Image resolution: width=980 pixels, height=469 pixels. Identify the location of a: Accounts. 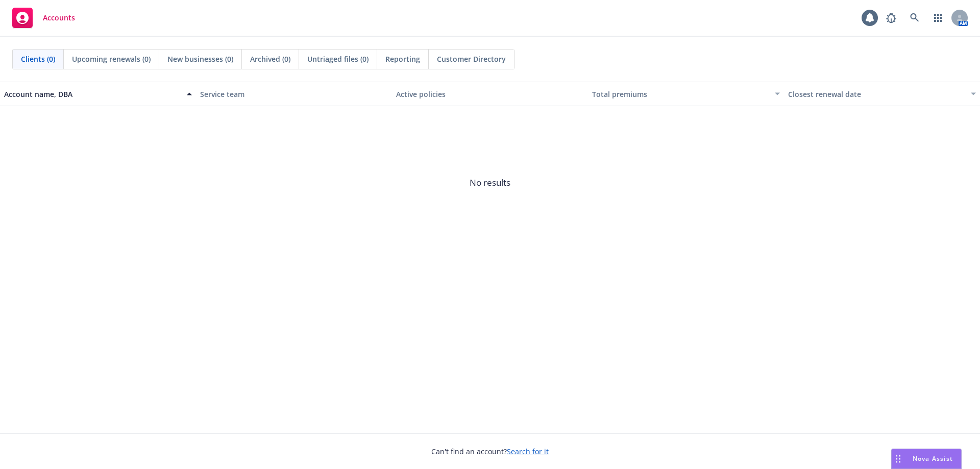
(44, 18).